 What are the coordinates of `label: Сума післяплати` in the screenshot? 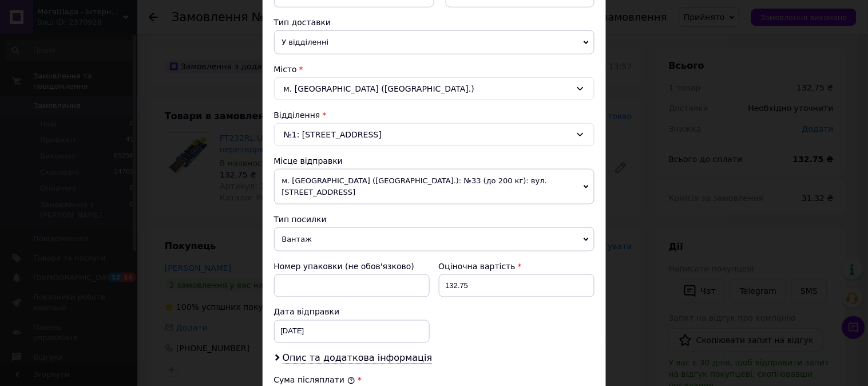 It's located at (314, 380).